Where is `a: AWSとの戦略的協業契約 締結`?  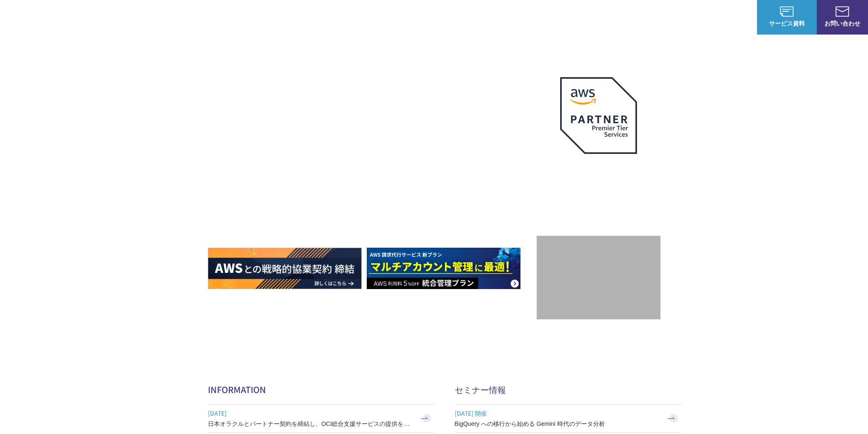 a: AWSとの戦略的協業契約 締結 is located at coordinates (285, 268).